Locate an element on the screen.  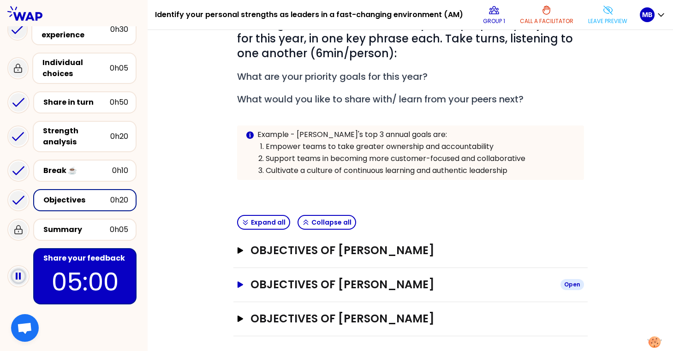
span: What would you like to share with/ learn from your peers next? is located at coordinates (380, 99).